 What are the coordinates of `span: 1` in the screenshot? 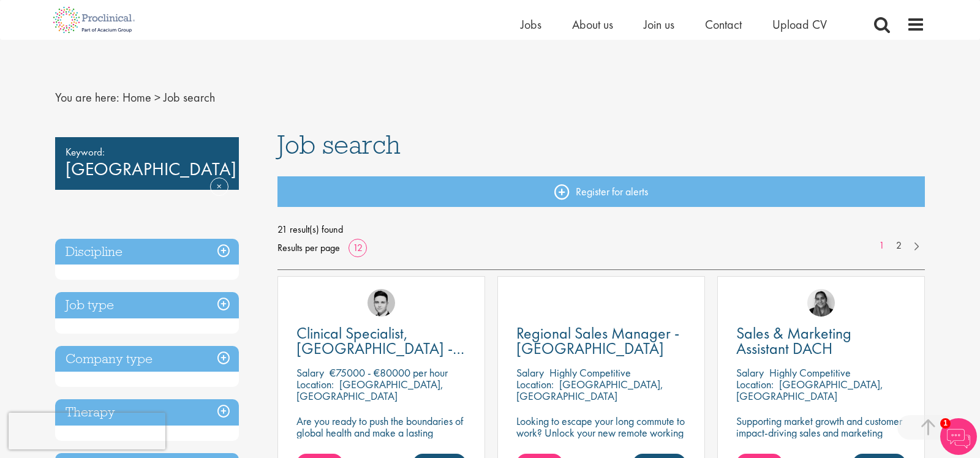 It's located at (945, 423).